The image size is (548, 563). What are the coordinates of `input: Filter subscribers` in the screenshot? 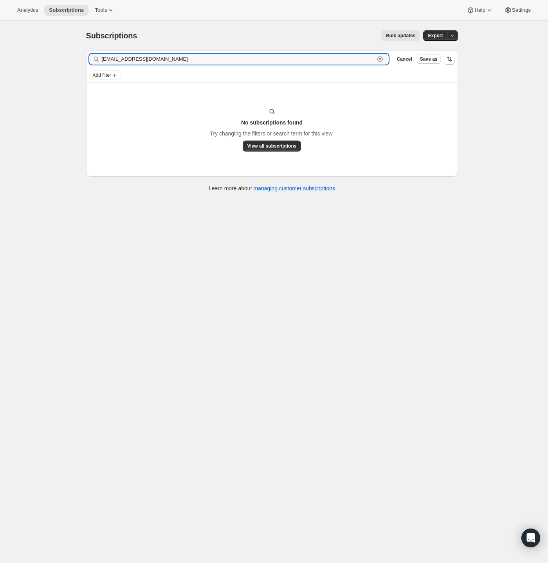 It's located at (239, 59).